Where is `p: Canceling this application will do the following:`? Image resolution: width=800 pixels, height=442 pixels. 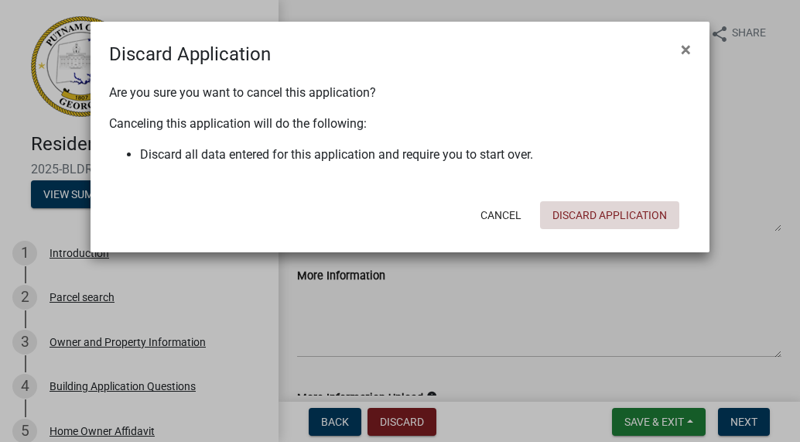
p: Canceling this application will do the following: is located at coordinates (400, 124).